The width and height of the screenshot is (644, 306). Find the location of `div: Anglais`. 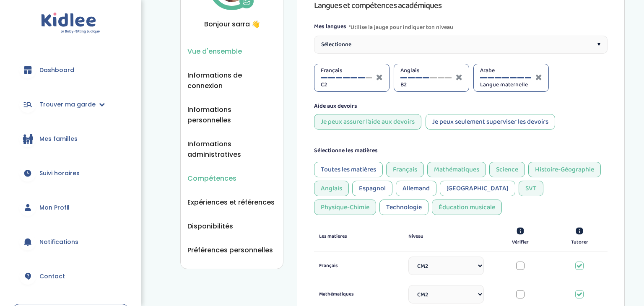

div: Anglais is located at coordinates (331, 188).